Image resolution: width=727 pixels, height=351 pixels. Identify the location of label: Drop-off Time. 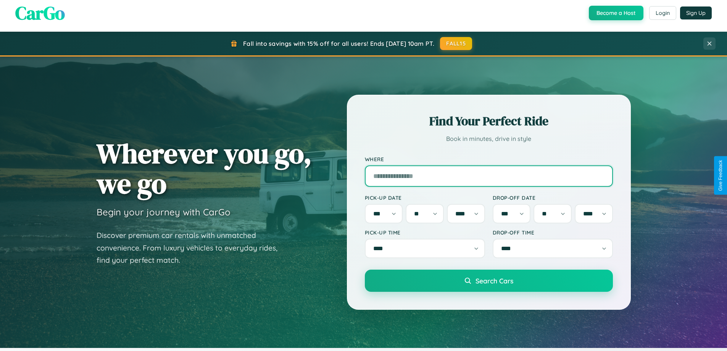
(553, 232).